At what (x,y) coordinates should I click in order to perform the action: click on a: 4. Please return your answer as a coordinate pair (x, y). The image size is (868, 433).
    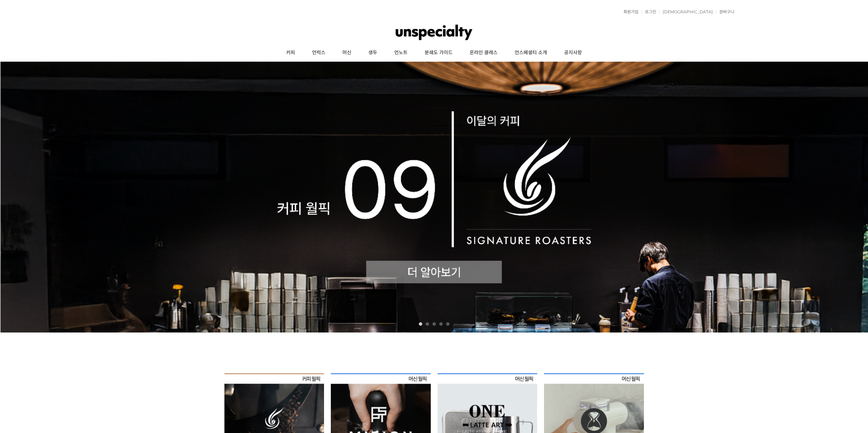
    Looking at the image, I should click on (441, 324).